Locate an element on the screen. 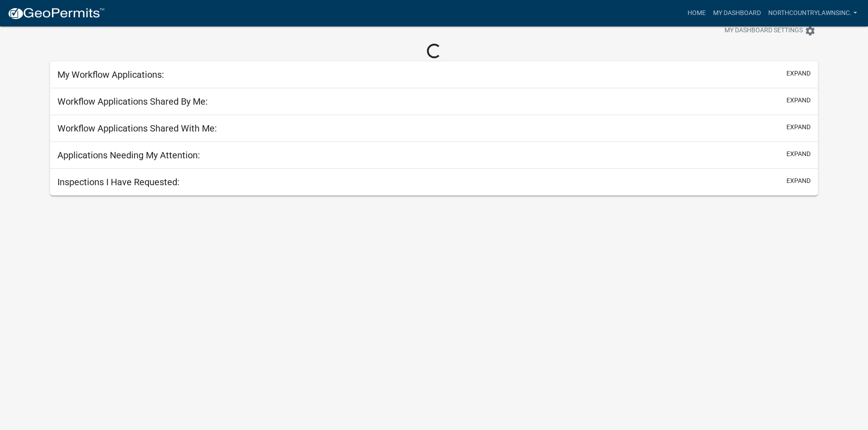  a: Home is located at coordinates (696, 14).